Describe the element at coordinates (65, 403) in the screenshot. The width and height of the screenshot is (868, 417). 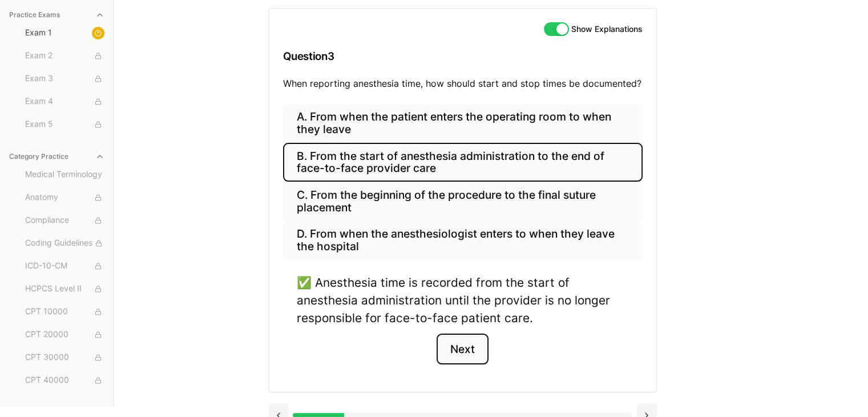
I see `button: CPT 50000` at that location.